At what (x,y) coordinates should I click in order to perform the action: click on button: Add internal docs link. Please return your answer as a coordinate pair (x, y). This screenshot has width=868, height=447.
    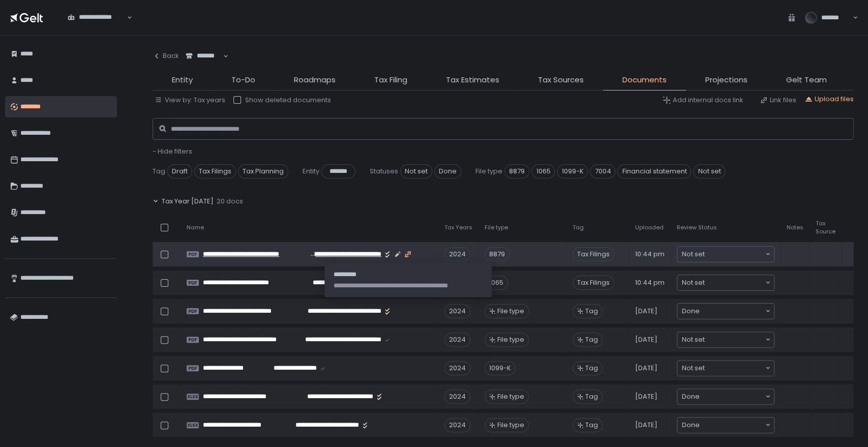
    Looking at the image, I should click on (702, 100).